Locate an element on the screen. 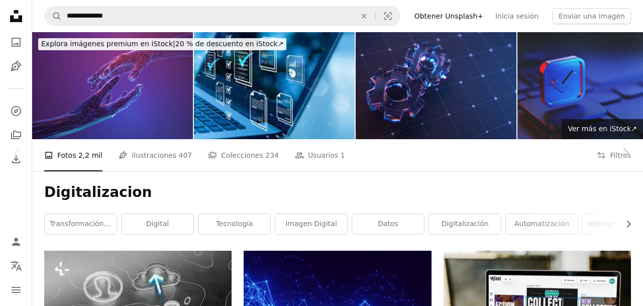 The width and height of the screenshot is (643, 306). a: Explorar is located at coordinates (16, 111).